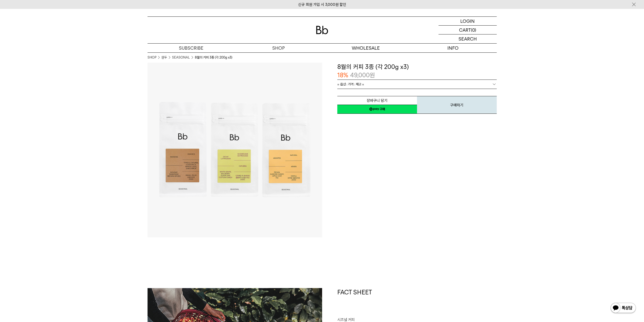 The image size is (644, 322). Describe the element at coordinates (467, 30) in the screenshot. I see `a: CART (0)` at that location.